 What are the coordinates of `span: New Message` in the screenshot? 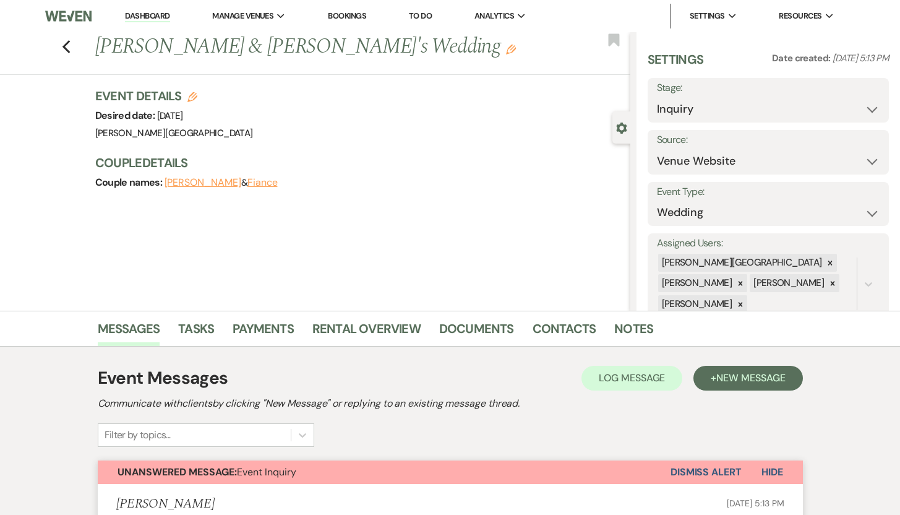 It's located at (751, 377).